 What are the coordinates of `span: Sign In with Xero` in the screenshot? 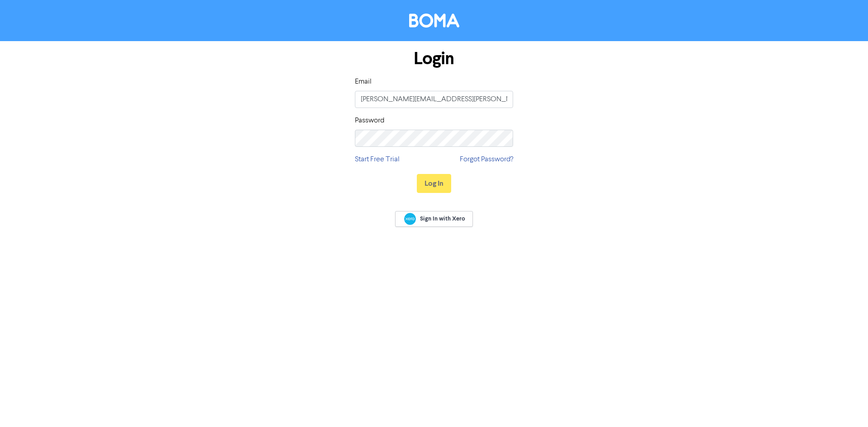 It's located at (442, 219).